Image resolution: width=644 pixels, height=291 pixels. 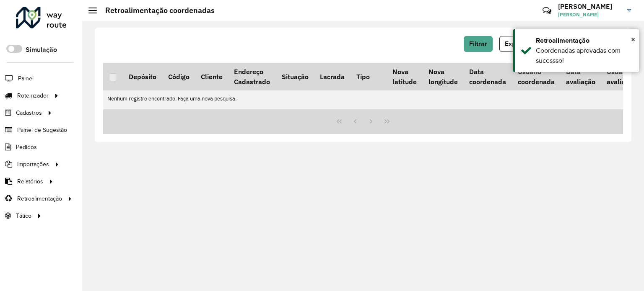 I want to click on a: Contato Rápido, so click(x=547, y=10).